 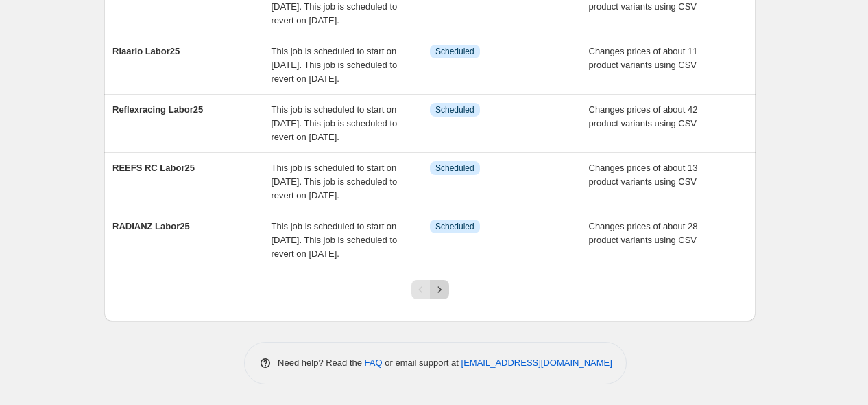 I want to click on span: Changes prices of about 11 product variants using CSV, so click(x=643, y=57).